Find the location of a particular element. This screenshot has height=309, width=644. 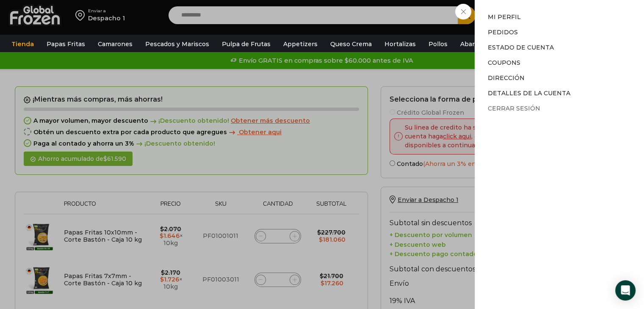

a: Papas Fritas is located at coordinates (65, 44).